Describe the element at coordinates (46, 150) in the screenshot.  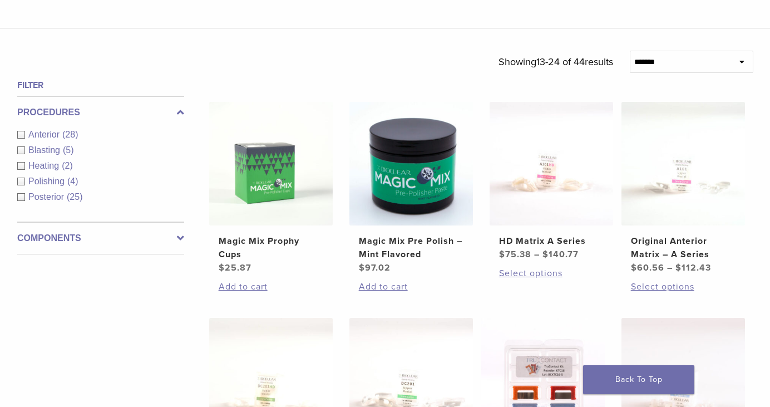
I see `span: Blasting` at that location.